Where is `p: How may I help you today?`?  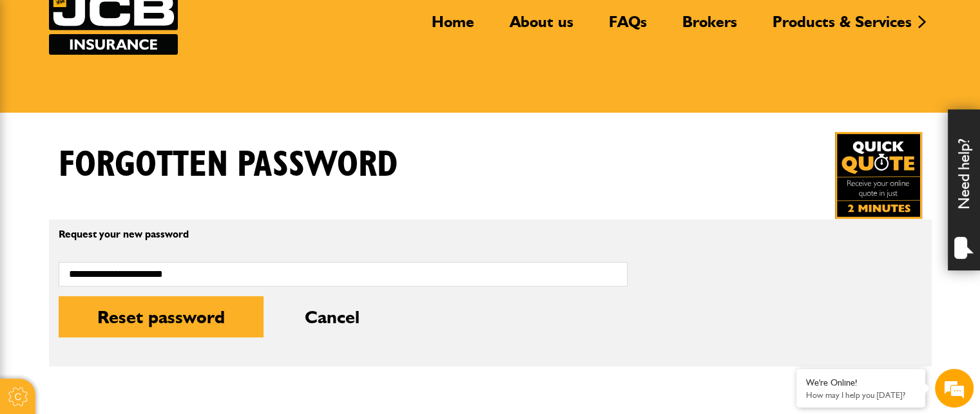 p: How may I help you today? is located at coordinates (861, 395).